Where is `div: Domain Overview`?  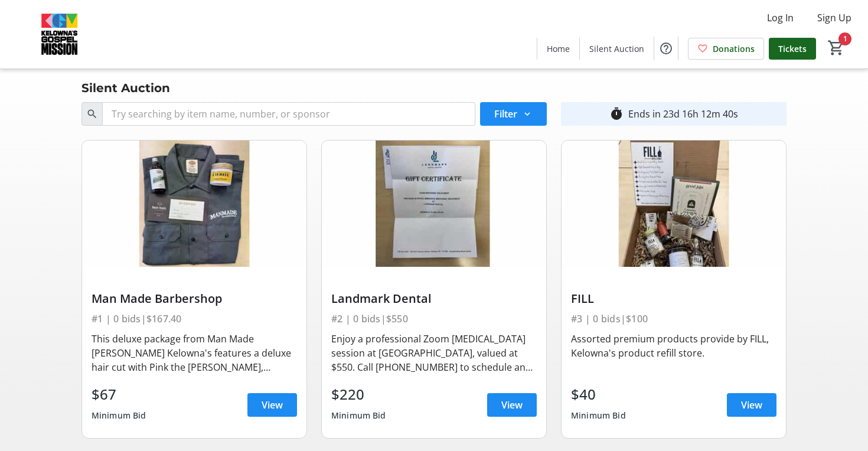 div: Domain Overview is located at coordinates (75, 73).